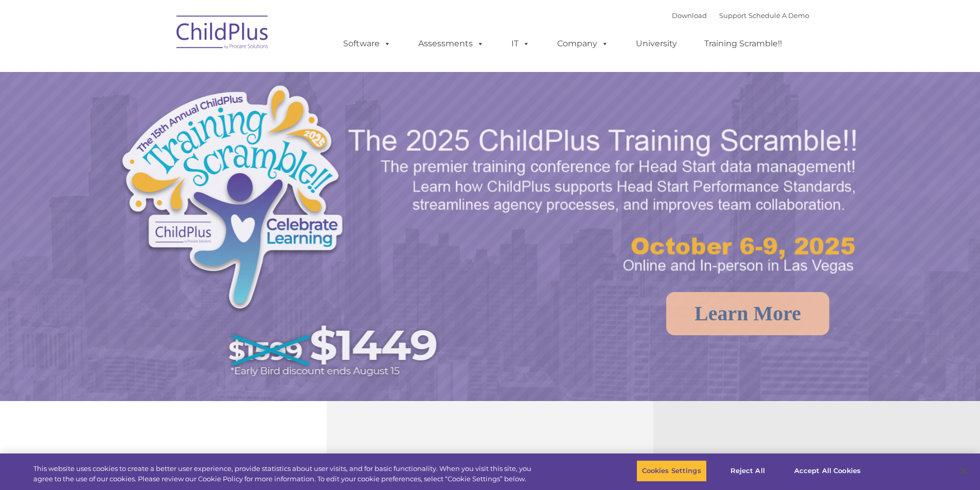  Describe the element at coordinates (964, 471) in the screenshot. I see `button: Close` at that location.